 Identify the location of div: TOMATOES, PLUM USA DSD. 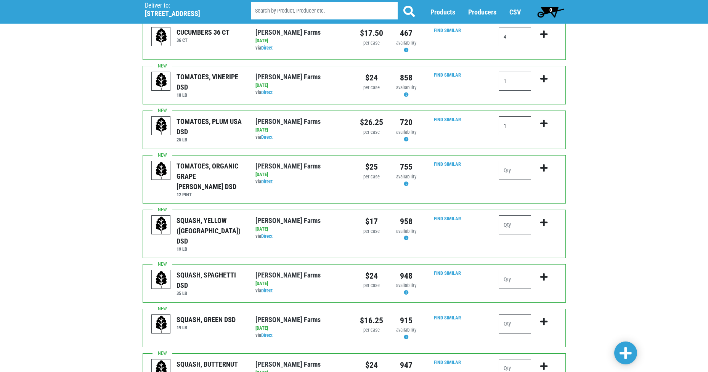
(210, 127).